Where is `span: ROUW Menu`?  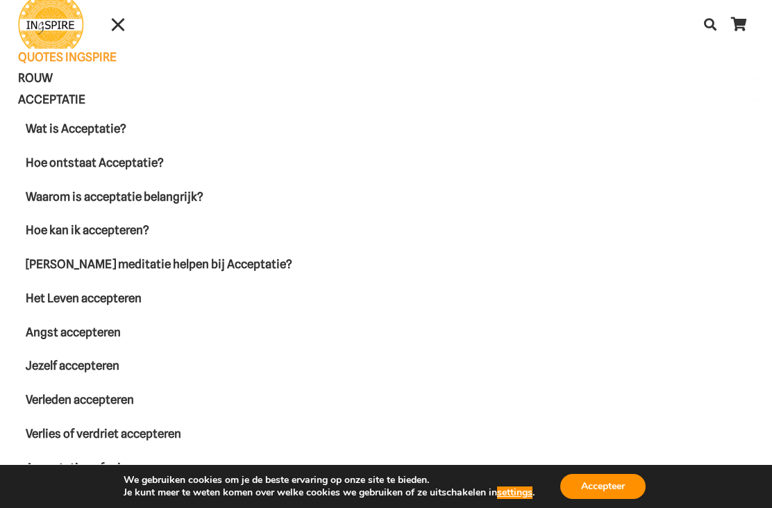 span: ROUW Menu is located at coordinates (754, 78).